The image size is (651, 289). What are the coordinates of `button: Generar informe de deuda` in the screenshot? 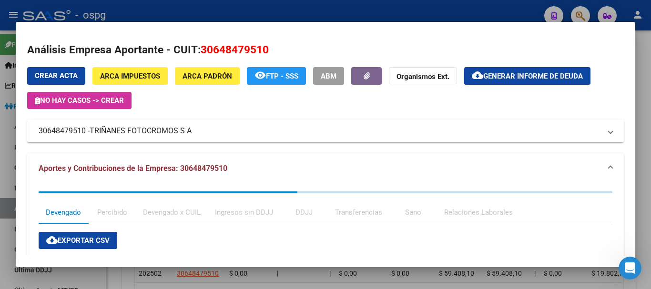 It's located at (527, 76).